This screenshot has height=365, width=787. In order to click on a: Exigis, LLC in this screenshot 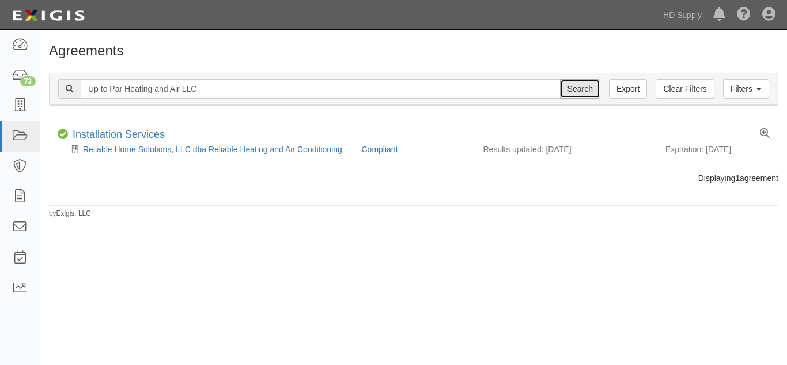, I will do `click(74, 213)`.